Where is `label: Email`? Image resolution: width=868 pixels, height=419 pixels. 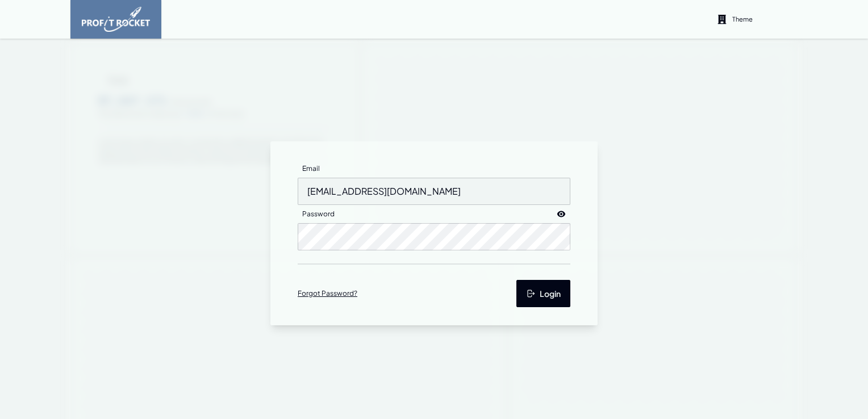
label: Email is located at coordinates (311, 169).